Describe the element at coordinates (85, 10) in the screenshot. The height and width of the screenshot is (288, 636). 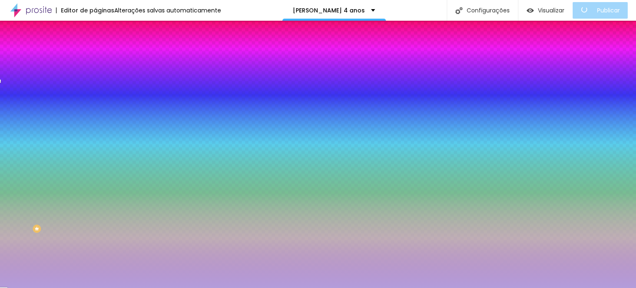
I see `div: Editor de páginas` at that location.